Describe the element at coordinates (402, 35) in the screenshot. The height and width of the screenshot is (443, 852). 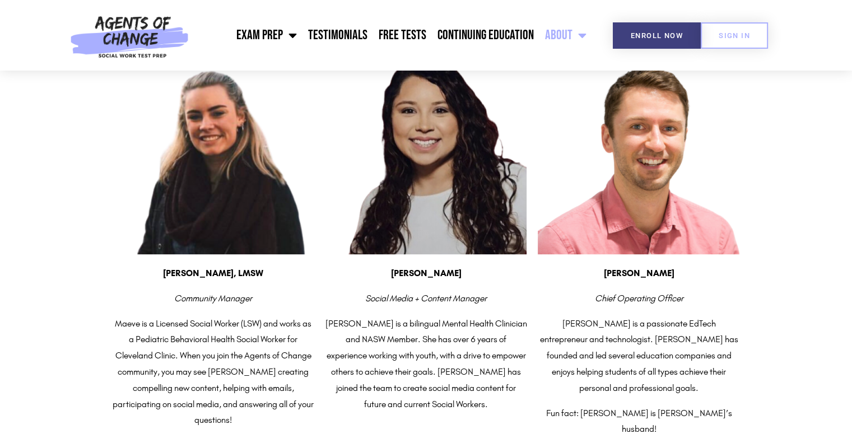
I see `a: Free Tests` at that location.